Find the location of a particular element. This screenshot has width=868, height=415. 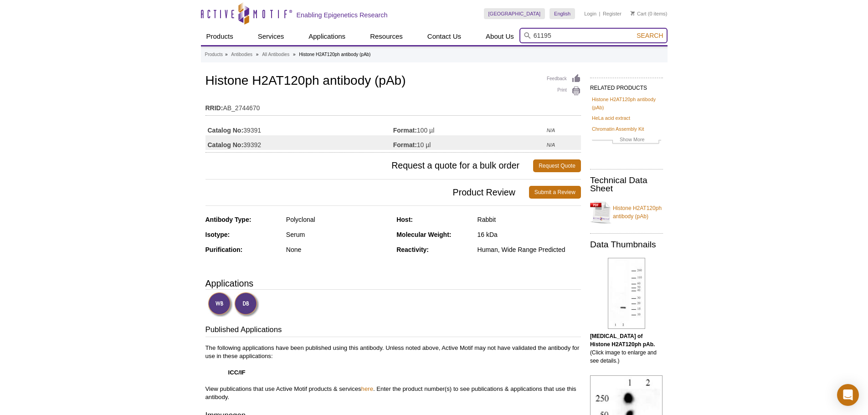

a: Show More is located at coordinates (626, 140).